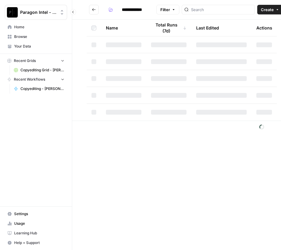 This screenshot has width=281, height=250. What do you see at coordinates (36, 79) in the screenshot?
I see `button: Recent Workflows` at bounding box center [36, 79].